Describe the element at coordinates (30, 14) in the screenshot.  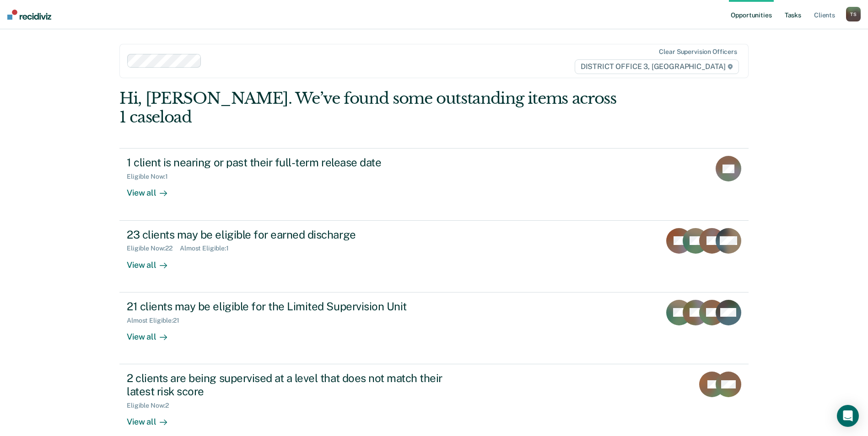
I see `img: Recidiviz` at that location.